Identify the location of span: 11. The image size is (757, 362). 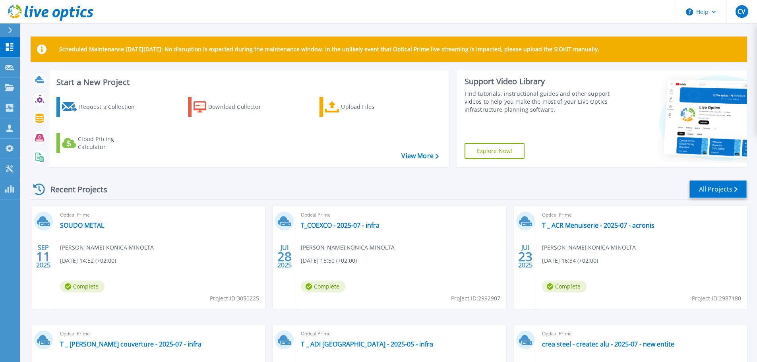
(43, 256).